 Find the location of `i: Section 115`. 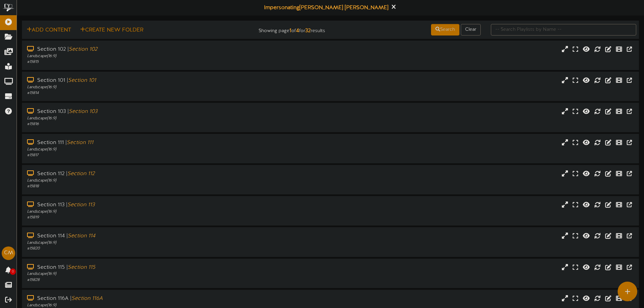

i: Section 115 is located at coordinates (81, 268).